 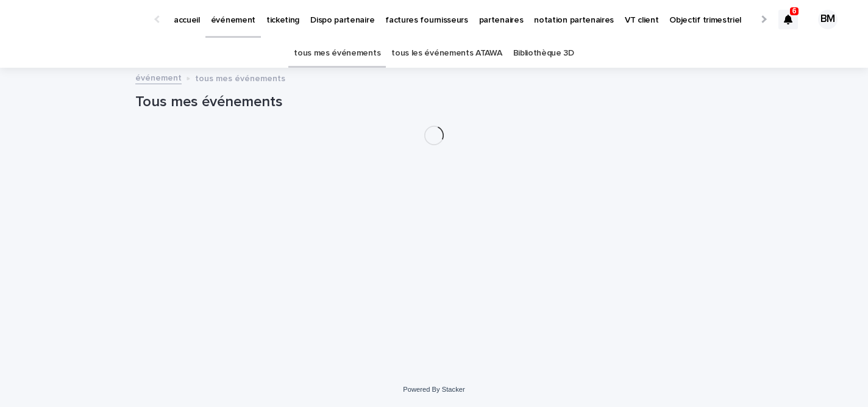 I want to click on a: Bibliothèque 3D, so click(x=544, y=53).